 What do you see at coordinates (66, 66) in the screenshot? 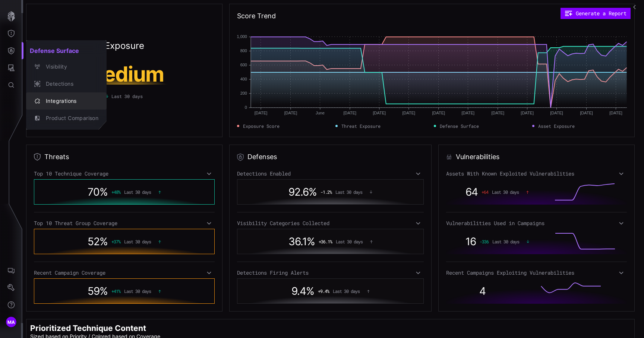
I see `a: Visibility` at bounding box center [66, 66].